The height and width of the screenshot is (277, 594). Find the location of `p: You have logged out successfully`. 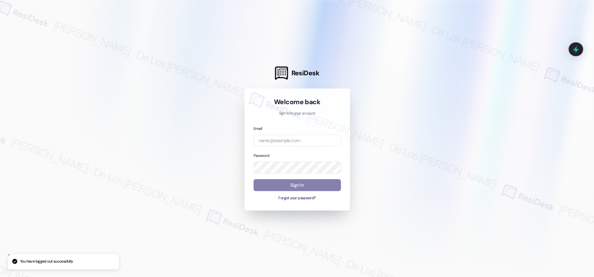

p: You have logged out successfully is located at coordinates (46, 262).